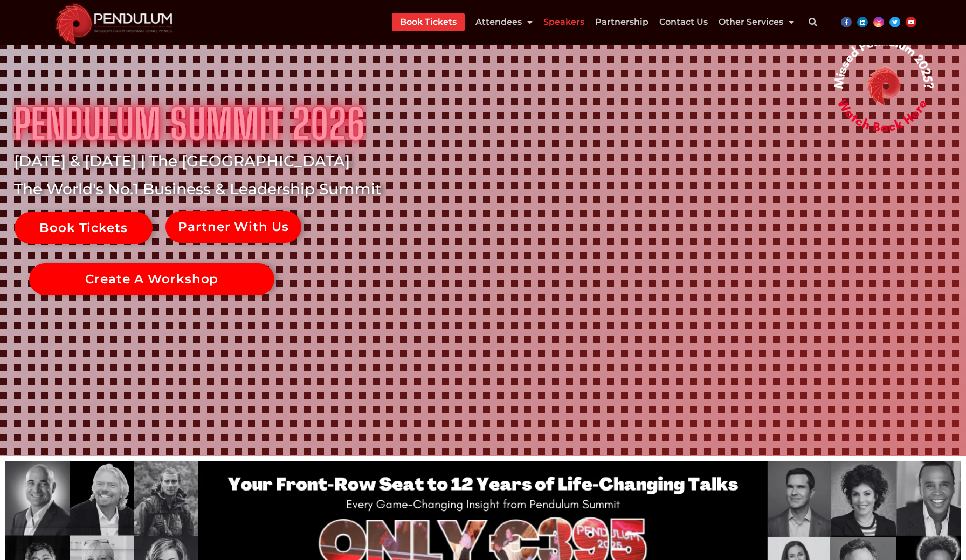 This screenshot has height=560, width=966. What do you see at coordinates (756, 22) in the screenshot?
I see `a: Other Services` at bounding box center [756, 22].